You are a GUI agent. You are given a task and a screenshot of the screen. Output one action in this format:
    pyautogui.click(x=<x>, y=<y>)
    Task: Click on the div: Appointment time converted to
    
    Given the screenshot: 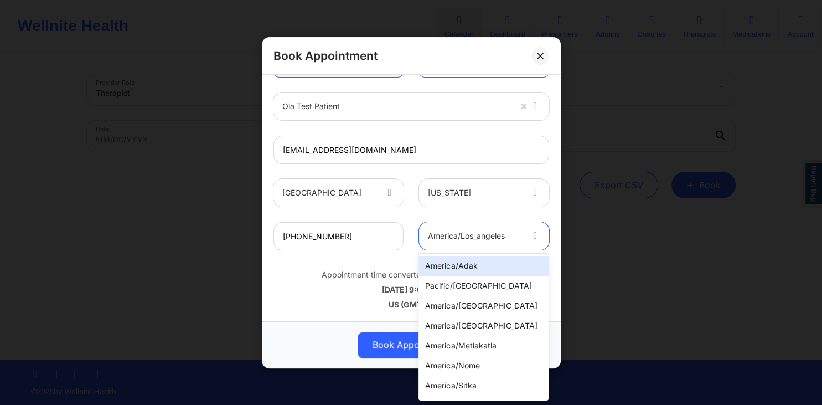 What is the action you would take?
    pyautogui.click(x=411, y=275)
    